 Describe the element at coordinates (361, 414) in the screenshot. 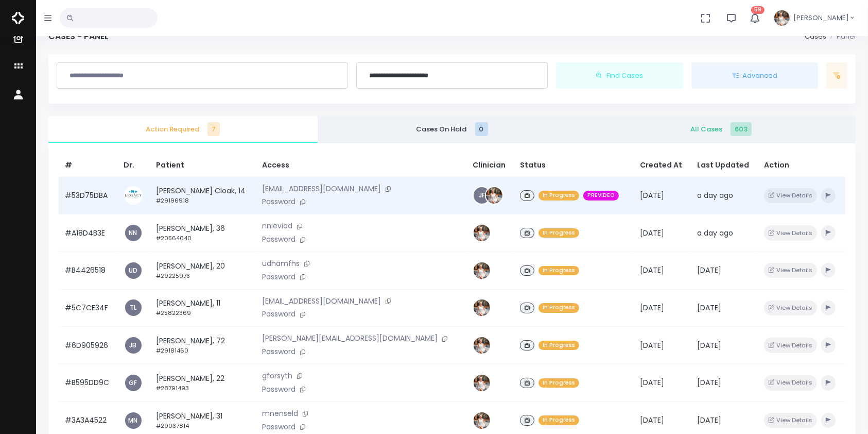

I see `p: mnenseld` at that location.